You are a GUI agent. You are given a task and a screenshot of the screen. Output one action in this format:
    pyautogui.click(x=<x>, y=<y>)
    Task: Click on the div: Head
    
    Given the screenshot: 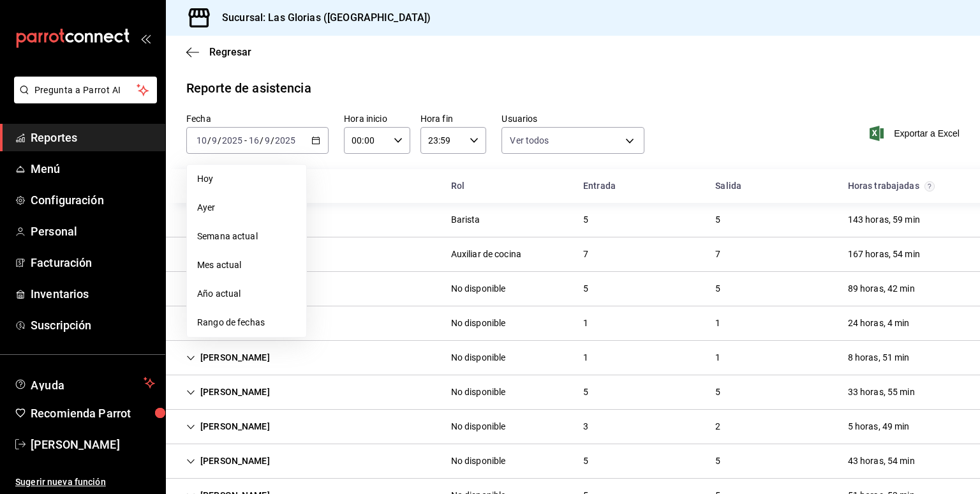 What is the action you would take?
    pyautogui.click(x=572, y=185)
    